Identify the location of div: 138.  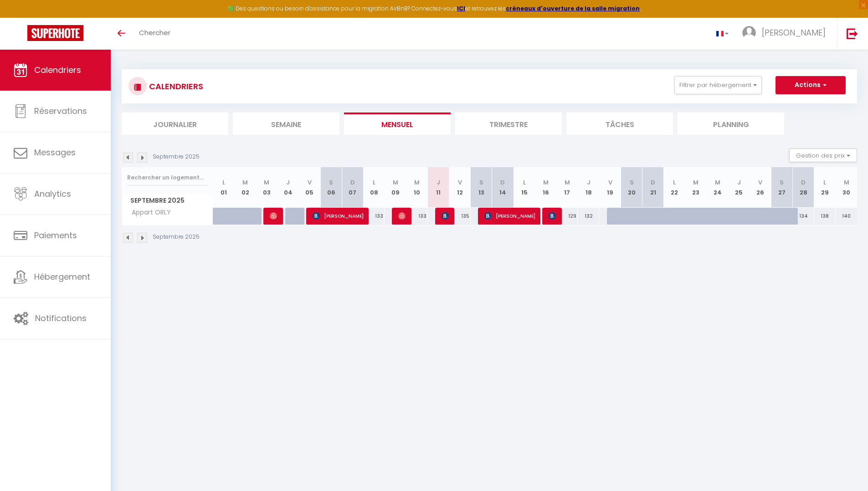
(825, 216).